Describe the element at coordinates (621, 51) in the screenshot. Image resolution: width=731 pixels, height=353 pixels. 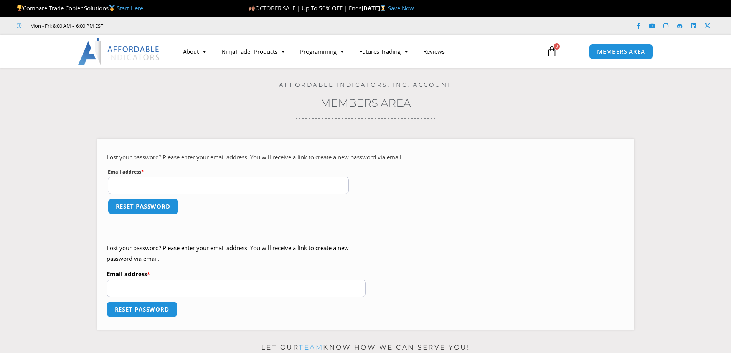
I see `span: MEMBERS AREA` at that location.